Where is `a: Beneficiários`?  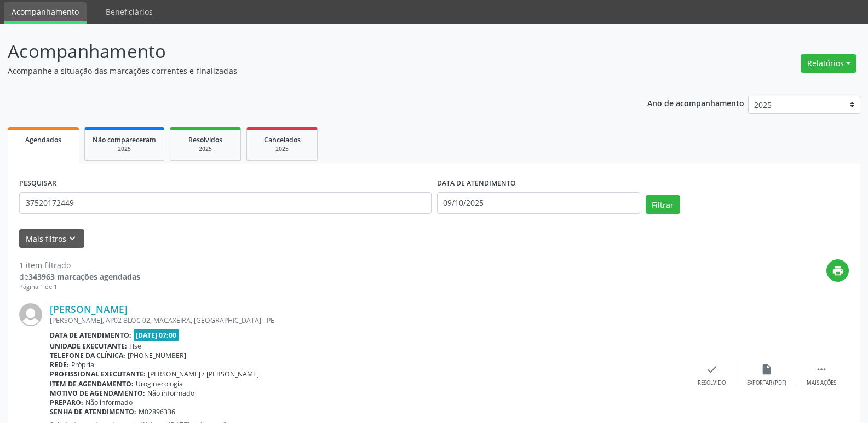
a: Beneficiários is located at coordinates (129, 11).